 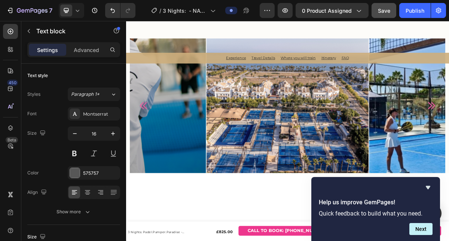 What do you see at coordinates (191, 51) in the screenshot?
I see `a: Travel Details` at bounding box center [191, 51].